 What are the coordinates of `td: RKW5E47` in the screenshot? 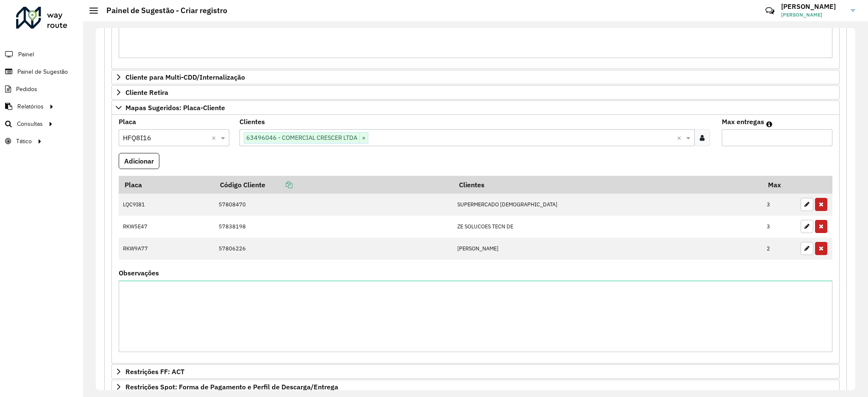 It's located at (167, 227).